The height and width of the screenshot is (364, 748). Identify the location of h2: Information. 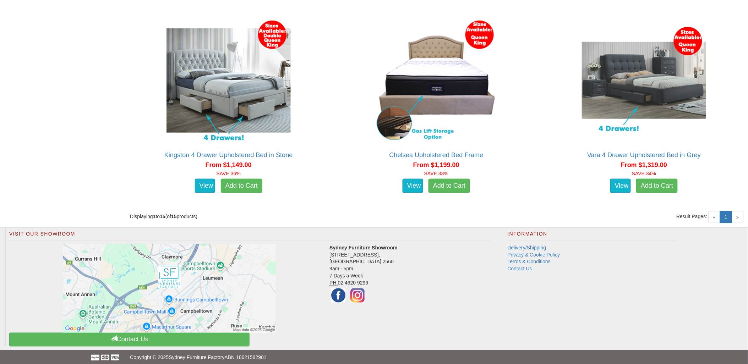
(592, 236).